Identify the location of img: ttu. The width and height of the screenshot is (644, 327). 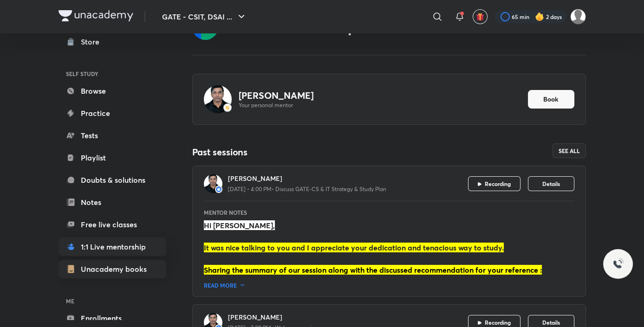
(618, 264).